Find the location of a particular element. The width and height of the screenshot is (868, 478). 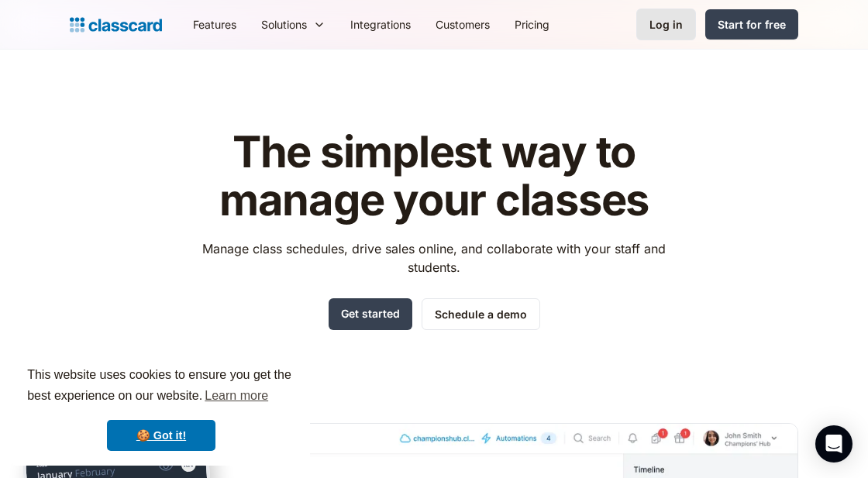

a: Customers is located at coordinates (463, 24).